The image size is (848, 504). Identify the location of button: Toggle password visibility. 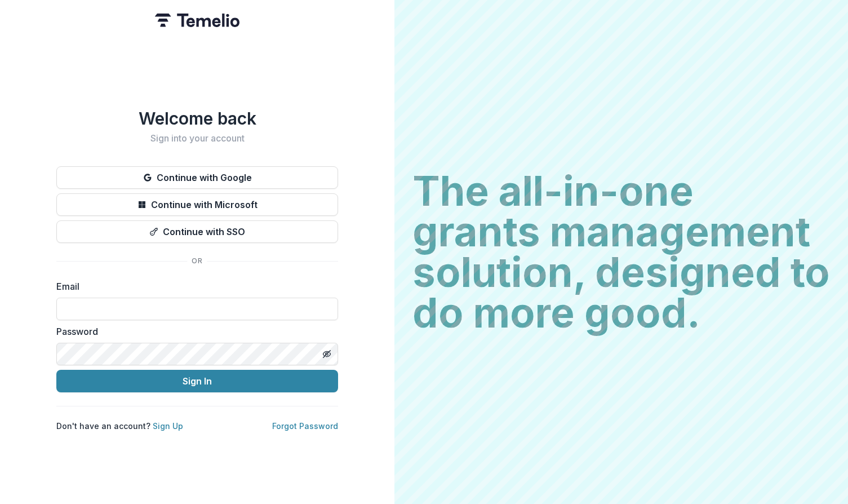
(327, 354).